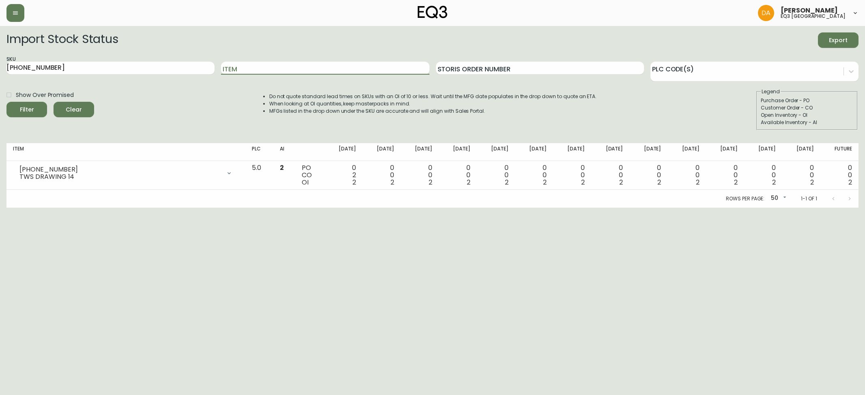  I want to click on th: AI, so click(284, 152).